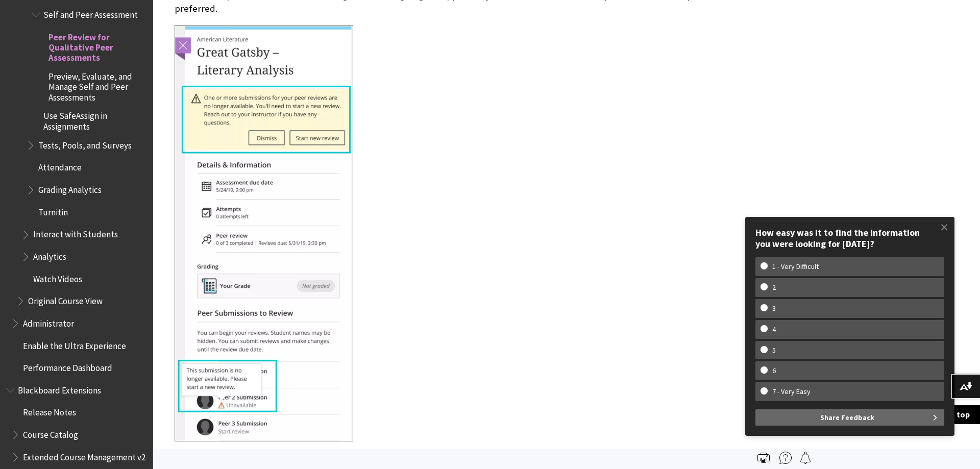  Describe the element at coordinates (49, 411) in the screenshot. I see `span: Release Notes` at that location.